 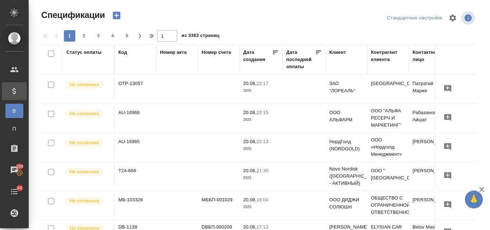 I want to click on p: ООО "АЛЬФА РЕСЕРЧ И МАРКЕТИНГ", so click(x=388, y=118).